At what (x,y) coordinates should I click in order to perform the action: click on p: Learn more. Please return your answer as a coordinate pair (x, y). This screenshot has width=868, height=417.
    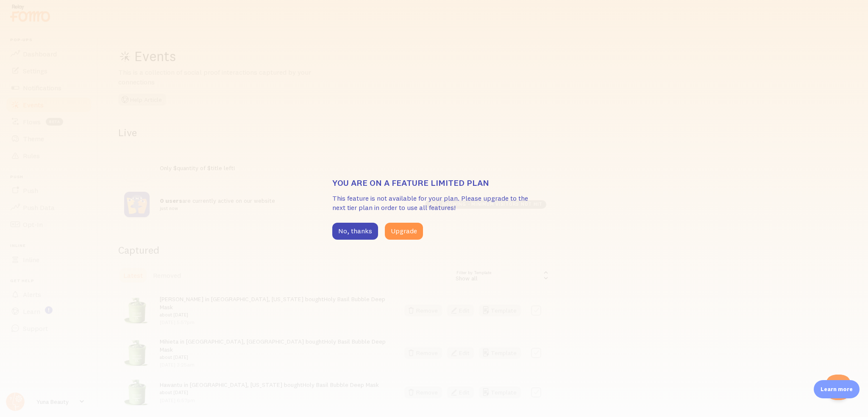
    Looking at the image, I should click on (836, 389).